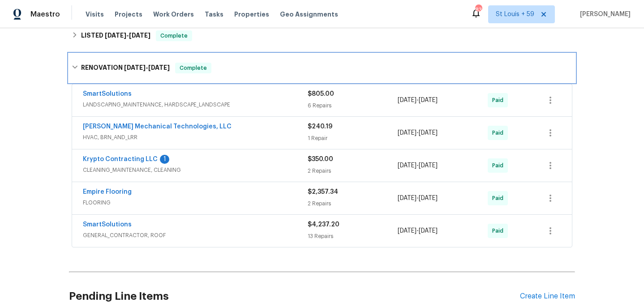 The height and width of the screenshot is (302, 644). What do you see at coordinates (214, 15) in the screenshot?
I see `span: Tasks` at bounding box center [214, 15].